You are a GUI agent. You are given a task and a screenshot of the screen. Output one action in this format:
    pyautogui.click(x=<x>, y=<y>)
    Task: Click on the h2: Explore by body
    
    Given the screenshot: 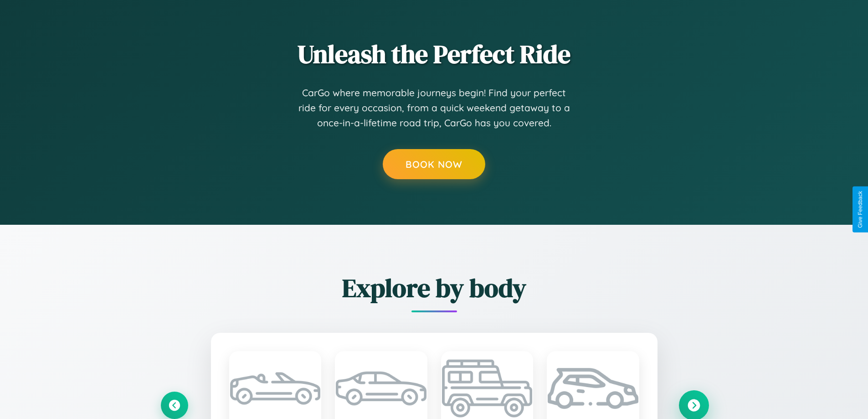 What is the action you would take?
    pyautogui.click(x=434, y=288)
    